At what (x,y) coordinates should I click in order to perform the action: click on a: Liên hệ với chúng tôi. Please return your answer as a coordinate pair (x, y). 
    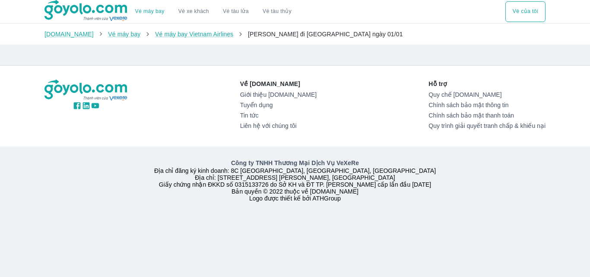
    Looking at the image, I should click on (278, 126).